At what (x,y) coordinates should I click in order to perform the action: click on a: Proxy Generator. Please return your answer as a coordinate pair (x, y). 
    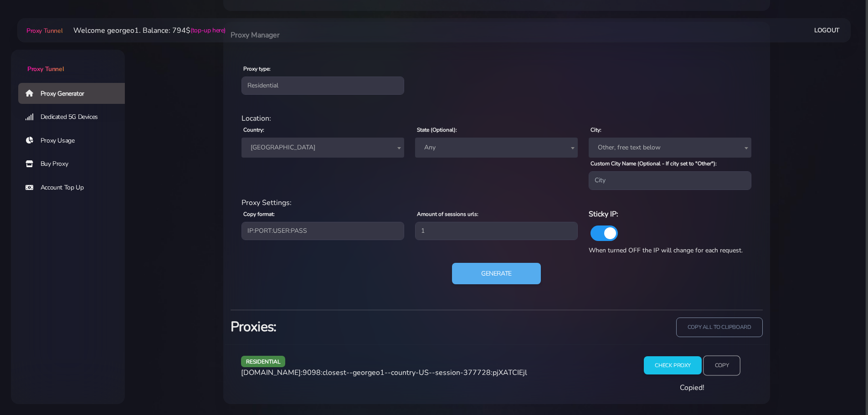
    Looking at the image, I should click on (75, 94).